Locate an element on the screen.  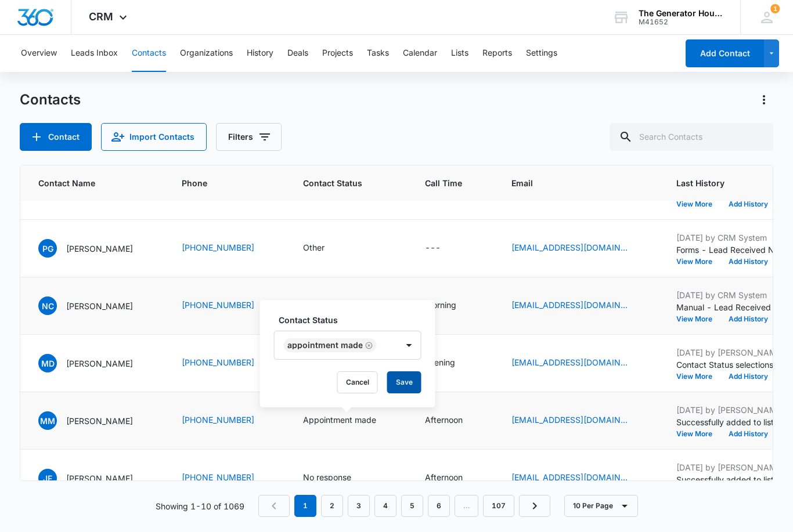
button: Deals is located at coordinates (298, 53).